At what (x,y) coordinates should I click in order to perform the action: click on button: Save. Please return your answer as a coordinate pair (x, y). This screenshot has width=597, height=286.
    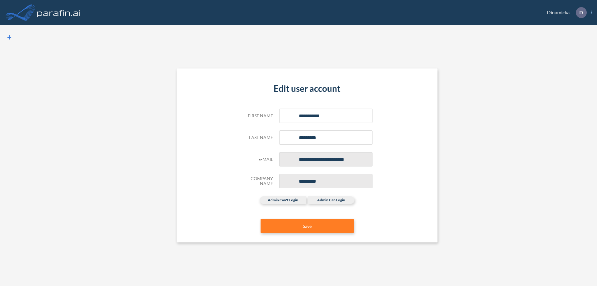
    Looking at the image, I should click on (307, 226).